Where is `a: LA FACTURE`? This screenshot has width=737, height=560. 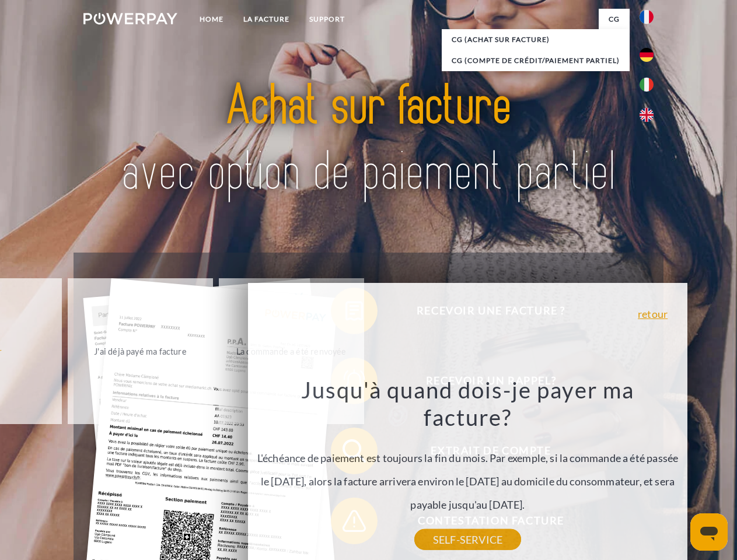
a: LA FACTURE is located at coordinates (266, 19).